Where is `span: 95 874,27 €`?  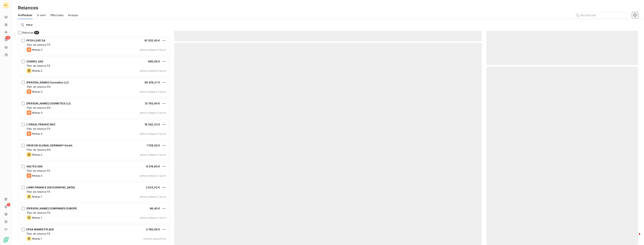 span: 95 874,27 € is located at coordinates (152, 82).